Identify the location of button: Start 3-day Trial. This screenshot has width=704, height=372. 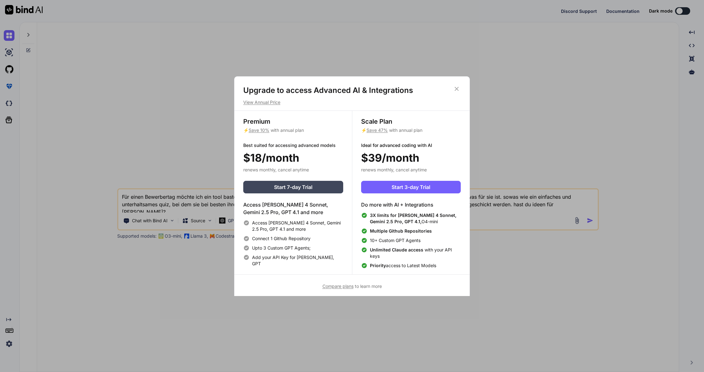
(411, 187).